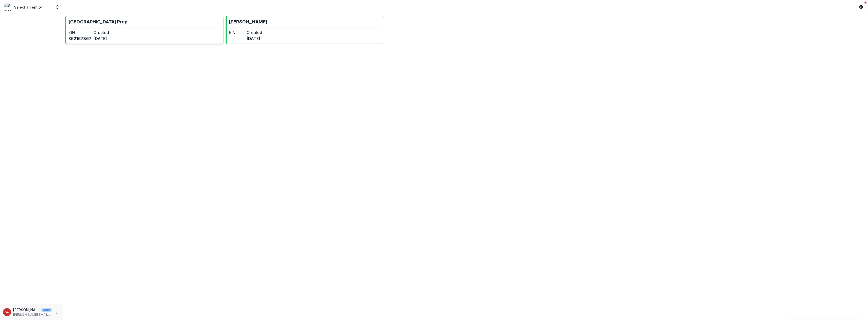 Image resolution: width=868 pixels, height=320 pixels. I want to click on img: Select an entity, so click(8, 7).